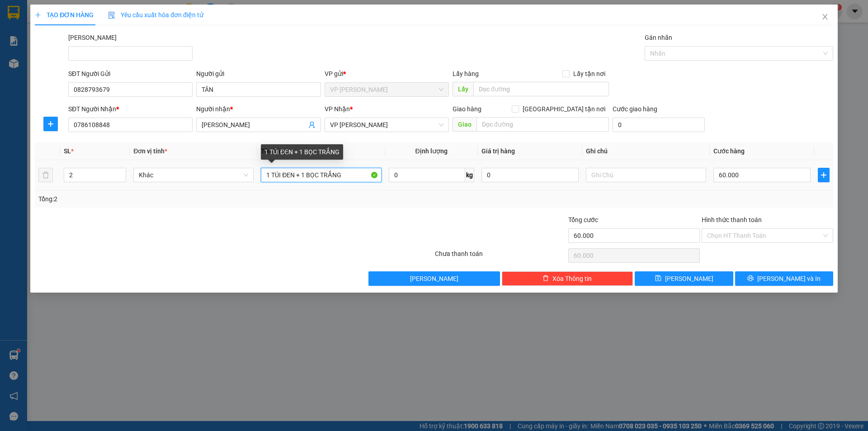 This screenshot has width=868, height=431. I want to click on label: Mã ĐH, so click(92, 37).